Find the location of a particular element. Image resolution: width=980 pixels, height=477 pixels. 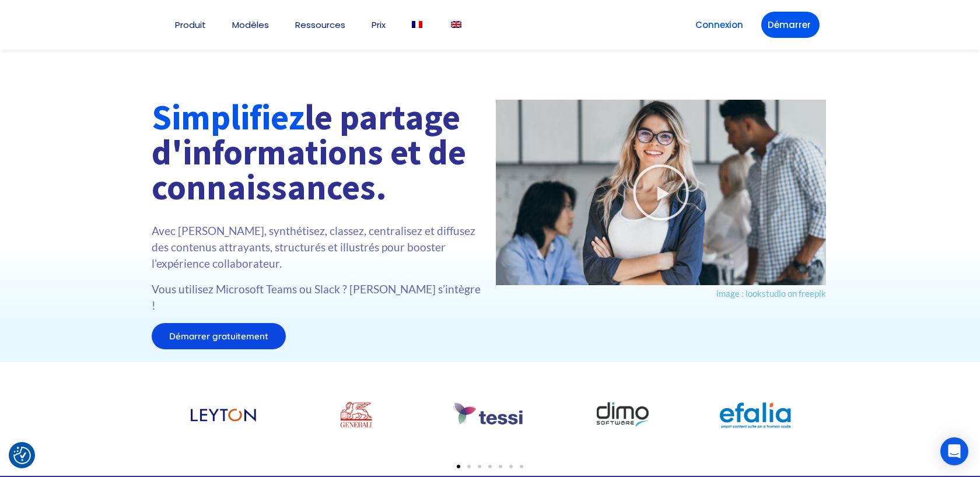

img: Anglais is located at coordinates (456, 25).